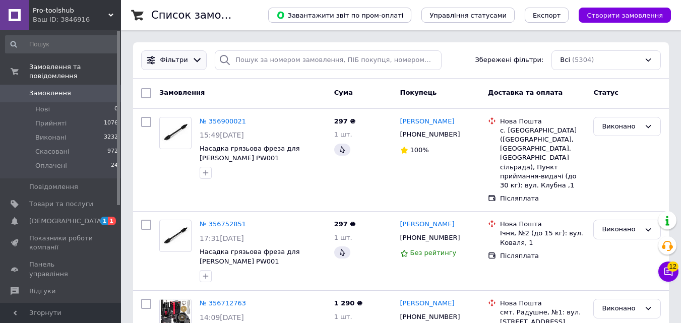 Image resolution: width=681 pixels, height=323 pixels. I want to click on span: Pro-toolshub, so click(71, 11).